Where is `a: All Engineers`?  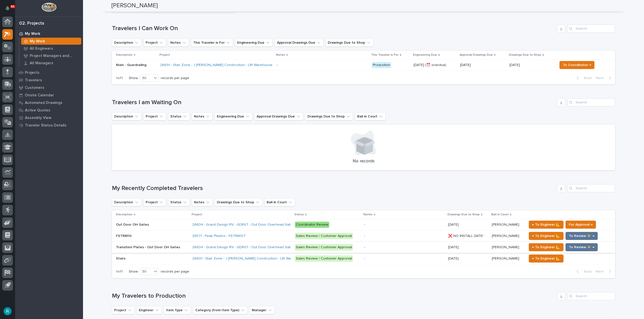
a: All Engineers is located at coordinates (51, 49).